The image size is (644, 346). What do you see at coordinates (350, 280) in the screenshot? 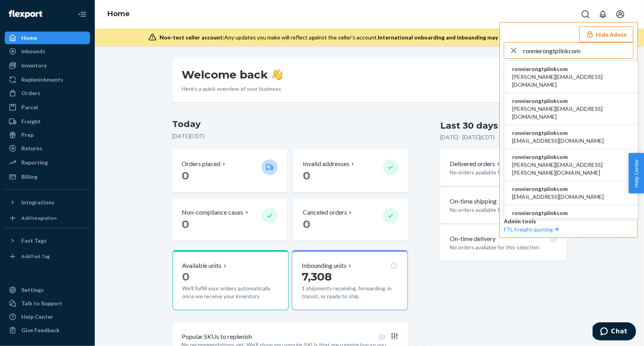
I see `button: Inbounding units7,3081 shipments receiving, forwarding, in transit, or ready to ship` at bounding box center [350, 280].